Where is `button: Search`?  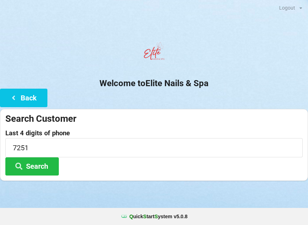
button: Search is located at coordinates (32, 166).